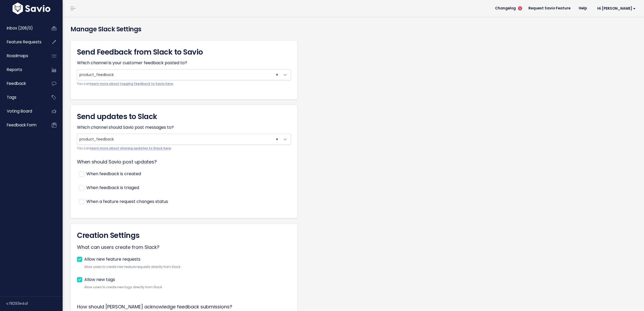 This screenshot has height=311, width=644. I want to click on a: Feedback form, so click(22, 125).